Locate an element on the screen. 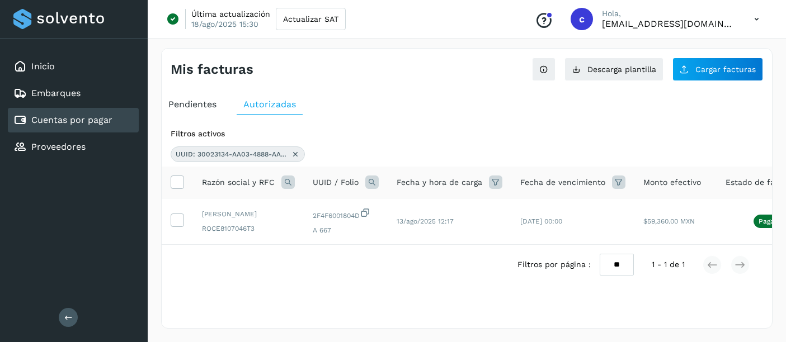 This screenshot has width=786, height=342. span: Fecha y hora de carga is located at coordinates (439, 182).